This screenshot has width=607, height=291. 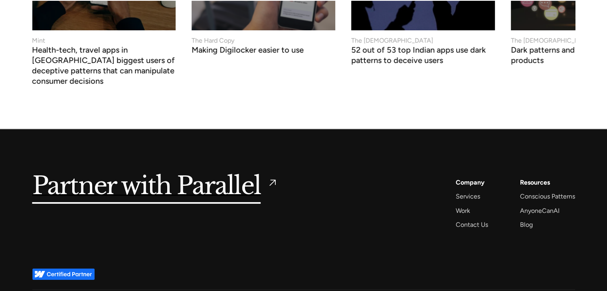 What do you see at coordinates (472, 225) in the screenshot?
I see `a: Contact Us` at bounding box center [472, 225].